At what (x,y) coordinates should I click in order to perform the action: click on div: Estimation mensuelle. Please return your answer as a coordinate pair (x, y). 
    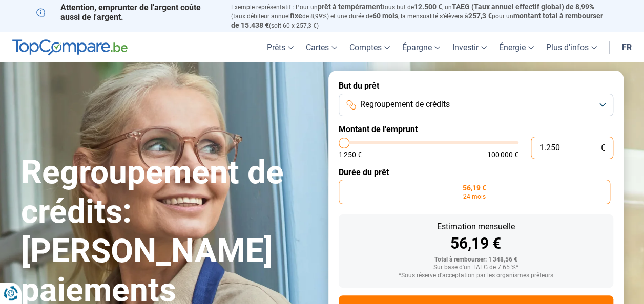
    Looking at the image, I should click on (475, 227).